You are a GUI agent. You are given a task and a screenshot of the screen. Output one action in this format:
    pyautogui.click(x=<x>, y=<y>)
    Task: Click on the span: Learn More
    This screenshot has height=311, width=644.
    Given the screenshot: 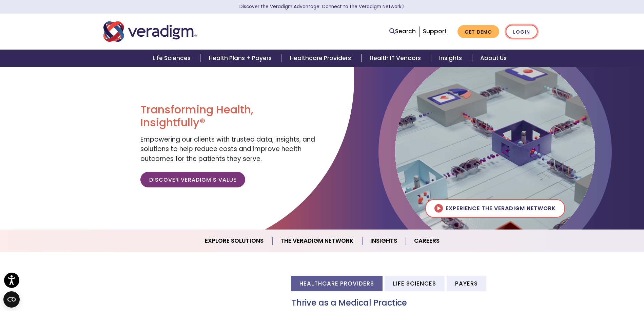 What is the action you would take?
    pyautogui.click(x=403, y=6)
    